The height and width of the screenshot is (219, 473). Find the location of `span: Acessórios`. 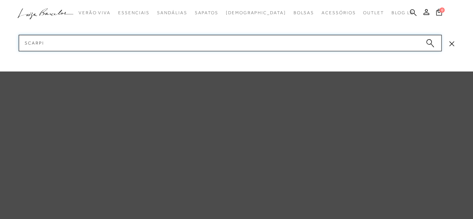

span: Acessórios is located at coordinates (338, 13).